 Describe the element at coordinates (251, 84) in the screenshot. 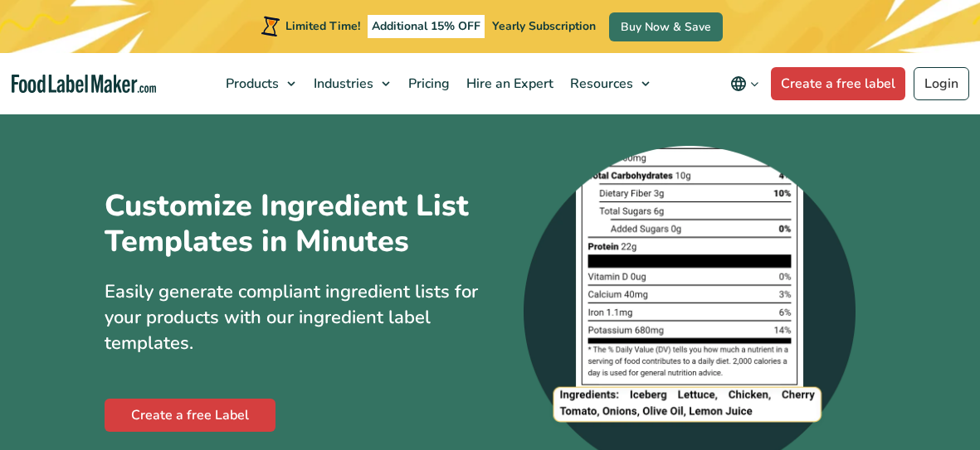

I see `span: Products` at that location.